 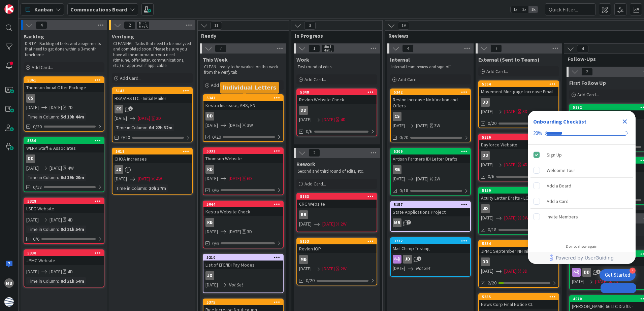 What do you see at coordinates (432, 241) in the screenshot?
I see `div: 3732` at bounding box center [432, 241].